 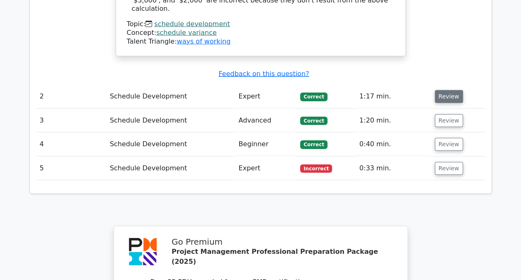 What do you see at coordinates (192, 24) in the screenshot?
I see `a: schedule development` at bounding box center [192, 24].